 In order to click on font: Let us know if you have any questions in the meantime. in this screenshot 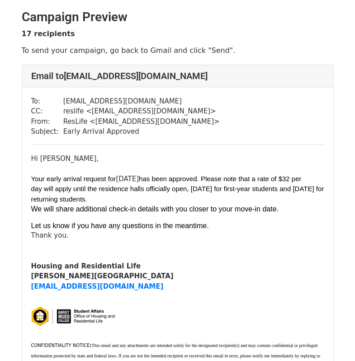, I will do `click(120, 226)`.